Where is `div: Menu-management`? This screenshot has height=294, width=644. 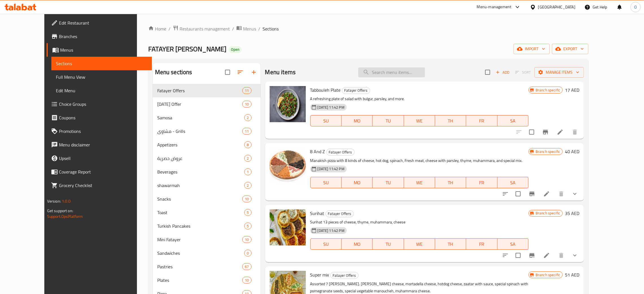 div: Menu-management is located at coordinates (494, 7).